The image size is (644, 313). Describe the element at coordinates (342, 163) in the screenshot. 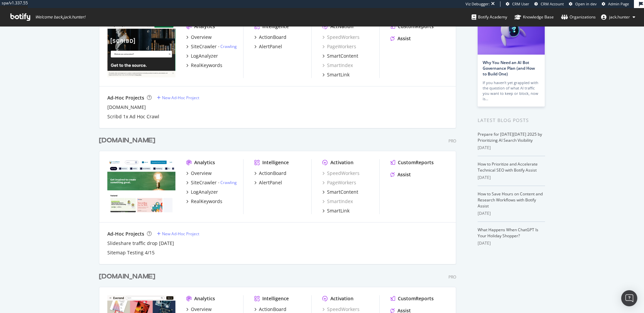

I see `div: Activation` at that location.